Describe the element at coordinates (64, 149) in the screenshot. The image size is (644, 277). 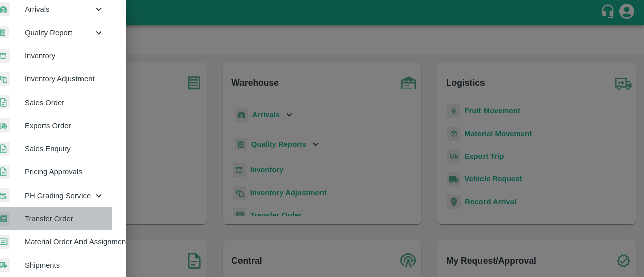
I see `span: Sales Enquiry` at that location.